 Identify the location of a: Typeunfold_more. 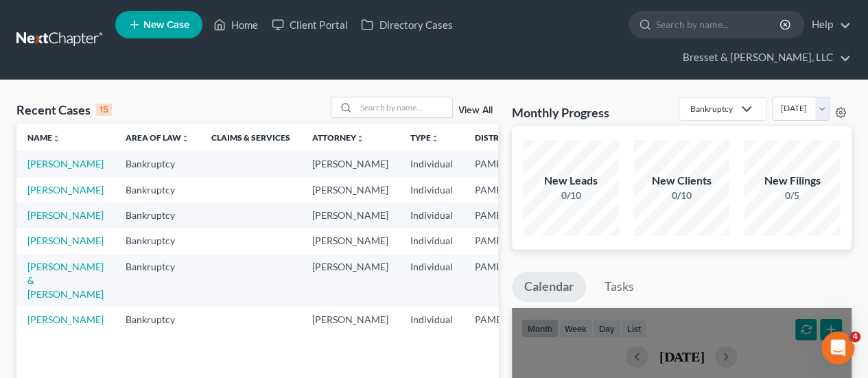
(425, 137).